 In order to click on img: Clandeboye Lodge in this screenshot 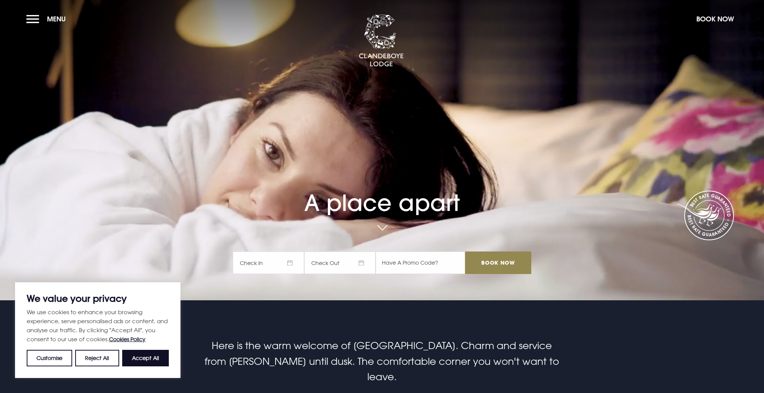, I will do `click(381, 41)`.